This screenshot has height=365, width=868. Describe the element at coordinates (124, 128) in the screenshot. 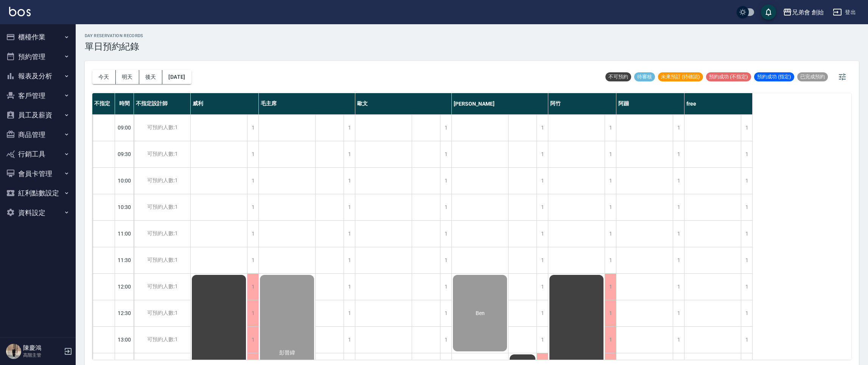

I see `div: 09:00` at that location.